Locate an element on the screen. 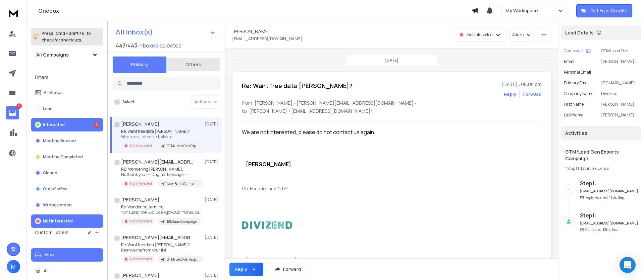 The height and width of the screenshot is (280, 644). h1: All Inbox(s) is located at coordinates (134, 32).